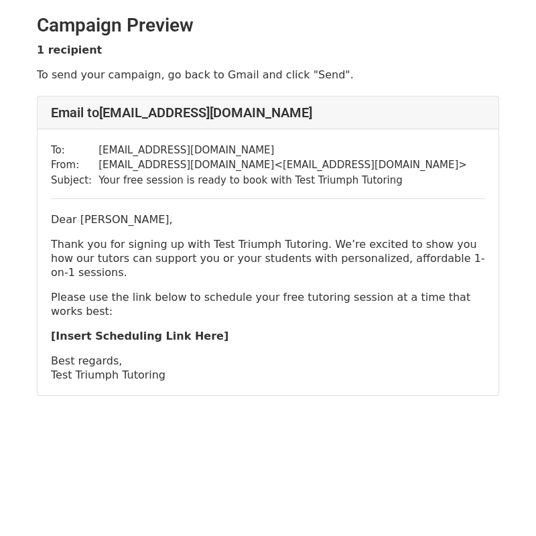 This screenshot has width=536, height=536. I want to click on h2: Campaign Preview, so click(268, 25).